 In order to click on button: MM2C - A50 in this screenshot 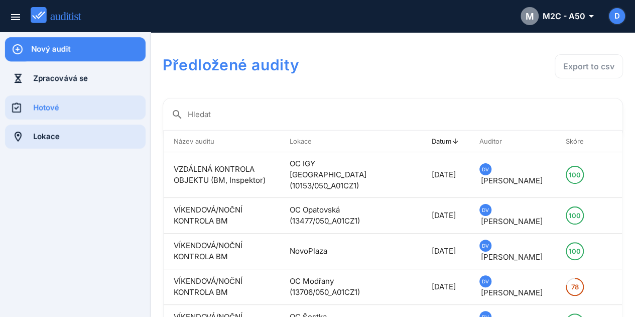, I will do `click(557, 16)`.